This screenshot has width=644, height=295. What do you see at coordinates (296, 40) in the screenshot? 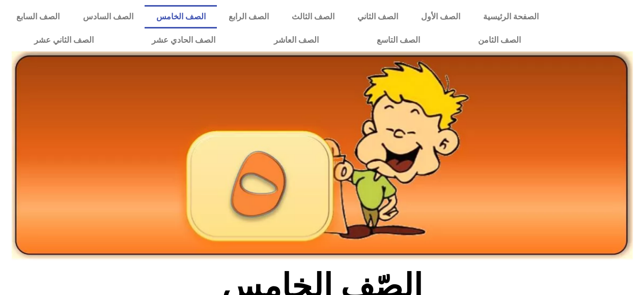
I see `a: الصف العاشر` at bounding box center [296, 40].